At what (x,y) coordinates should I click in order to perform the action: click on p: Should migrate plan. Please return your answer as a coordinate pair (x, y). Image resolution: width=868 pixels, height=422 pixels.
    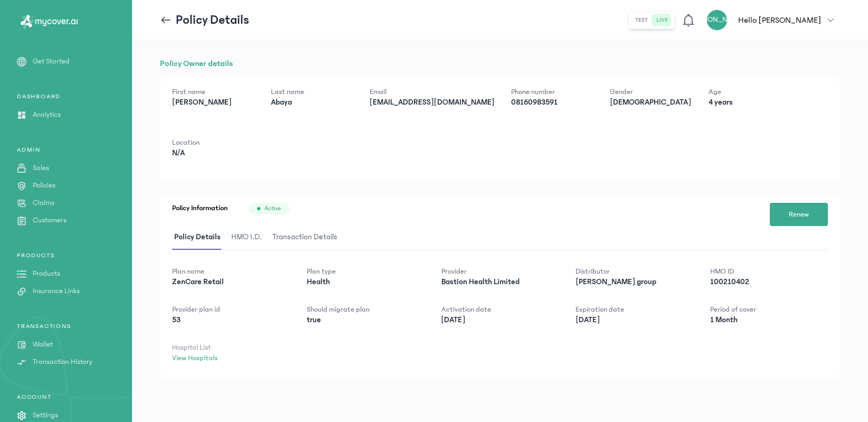
    Looking at the image, I should click on (366, 309).